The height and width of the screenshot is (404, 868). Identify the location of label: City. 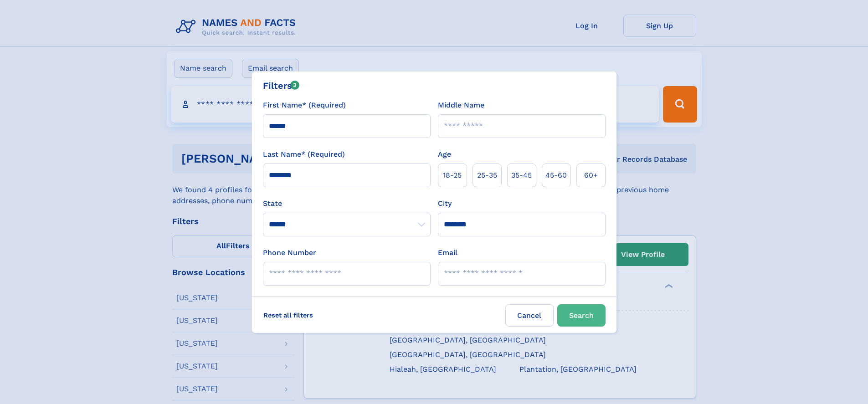
(445, 204).